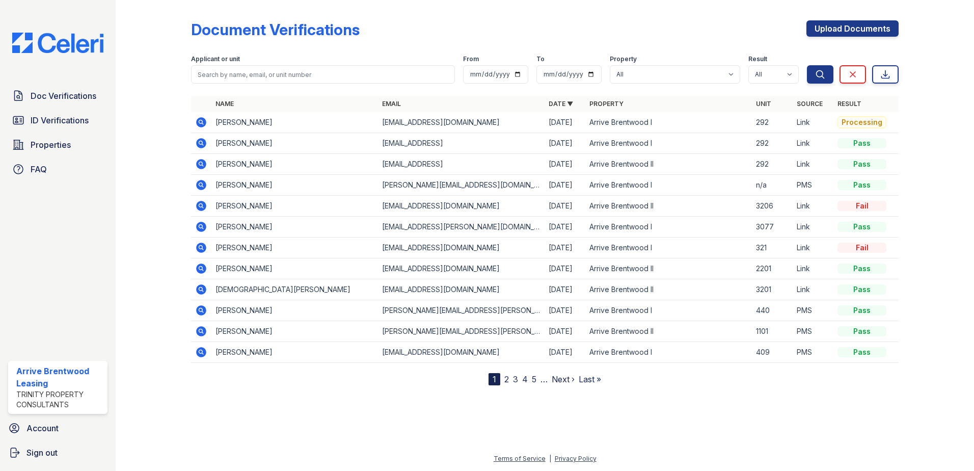 This screenshot has width=974, height=471. What do you see at coordinates (60, 377) in the screenshot?
I see `div: Arrive Brentwood Leasing` at bounding box center [60, 377].